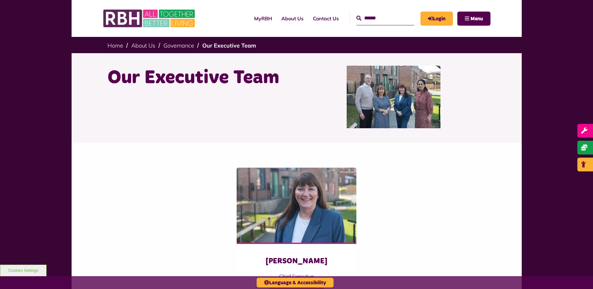 This screenshot has height=289, width=593. What do you see at coordinates (295, 282) in the screenshot?
I see `button: Language & Accessibility` at bounding box center [295, 282].